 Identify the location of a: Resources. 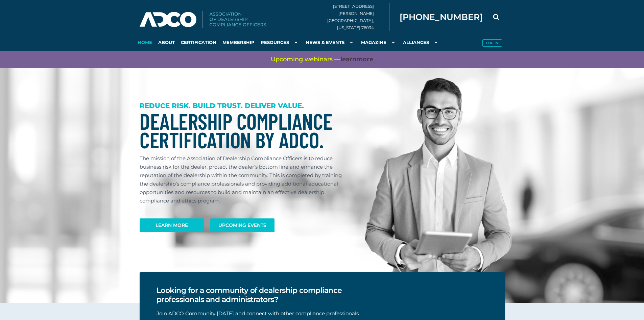
(280, 42).